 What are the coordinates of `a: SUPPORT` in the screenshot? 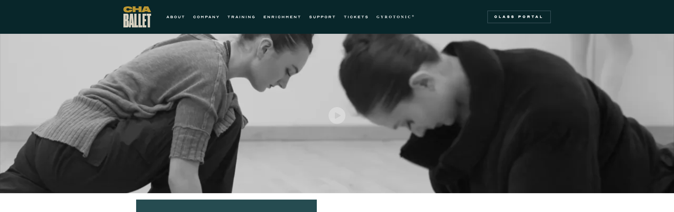 It's located at (323, 17).